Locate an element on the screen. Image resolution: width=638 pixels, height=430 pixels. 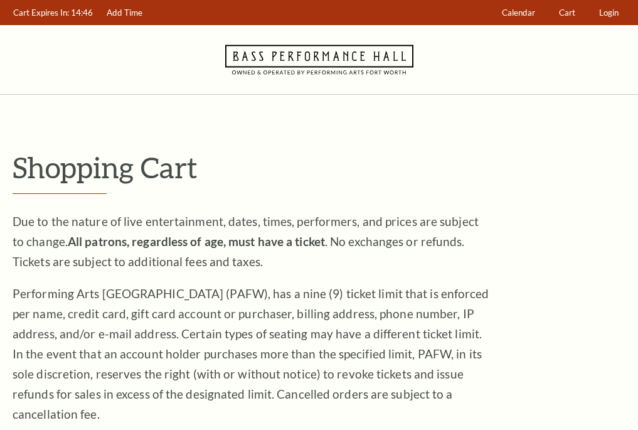
a: Add Time is located at coordinates (125, 13).